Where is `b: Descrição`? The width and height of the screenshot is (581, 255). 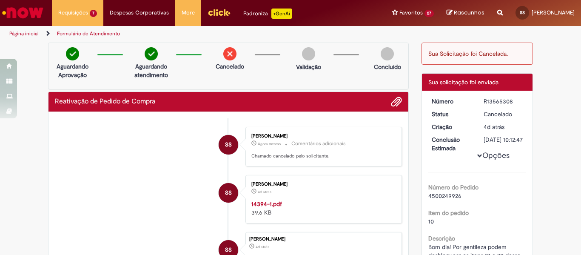
b: Descrição is located at coordinates (442, 238).